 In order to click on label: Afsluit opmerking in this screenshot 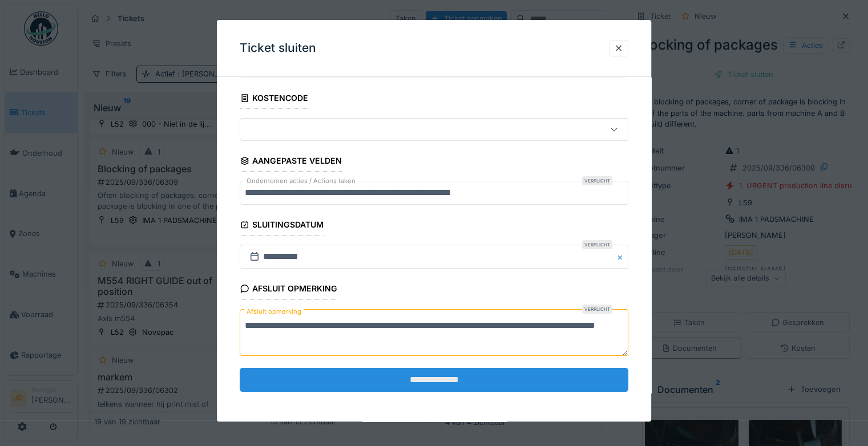, I will do `click(274, 312)`.